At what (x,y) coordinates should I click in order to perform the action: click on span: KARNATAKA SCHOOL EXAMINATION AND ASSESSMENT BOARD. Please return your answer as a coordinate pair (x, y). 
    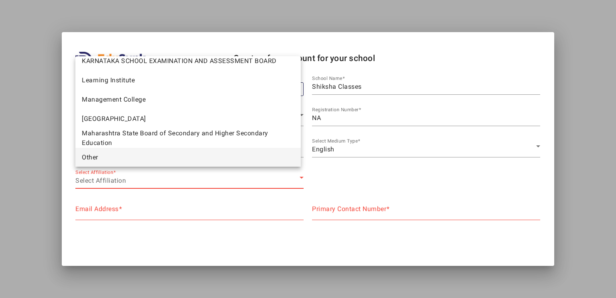
    Looking at the image, I should click on (179, 61).